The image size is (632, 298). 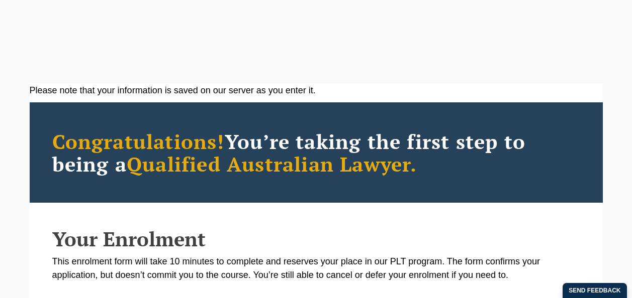 I want to click on div: Please note that your information is saved on our server as you enter it., so click(x=316, y=90).